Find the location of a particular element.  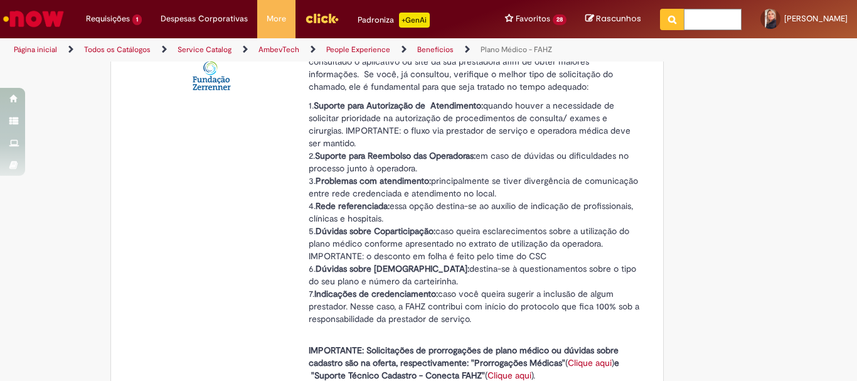

div: Padroniza is located at coordinates (393, 20).